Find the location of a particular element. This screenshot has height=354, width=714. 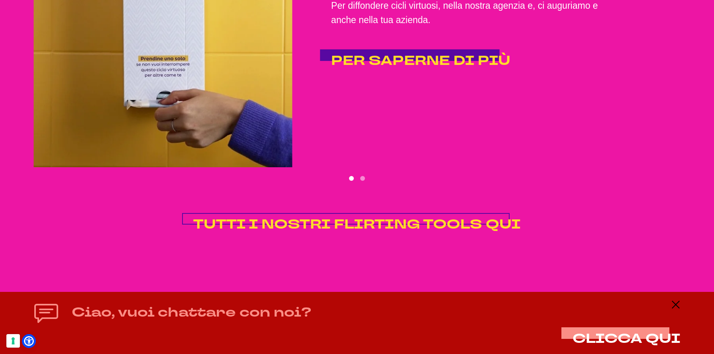

button: Le tue preferenze relative al consenso per le tecnologie di tracciamento is located at coordinates (13, 341).